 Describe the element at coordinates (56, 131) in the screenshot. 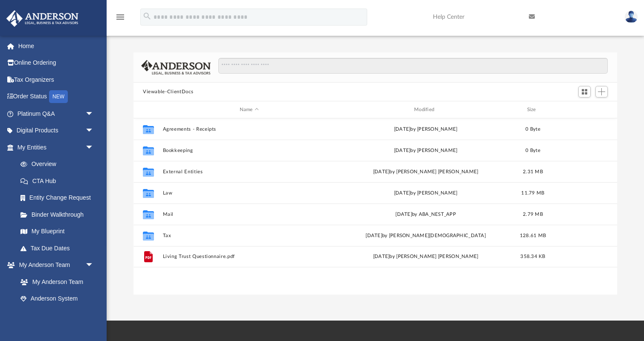

I see `a: Digital Productsarrow_drop_down` at that location.